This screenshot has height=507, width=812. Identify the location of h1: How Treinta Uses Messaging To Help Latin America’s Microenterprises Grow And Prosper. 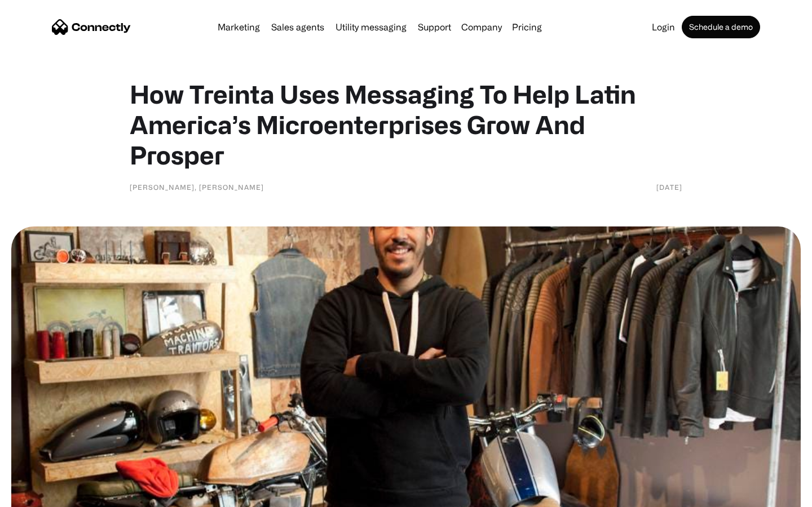
(406, 124).